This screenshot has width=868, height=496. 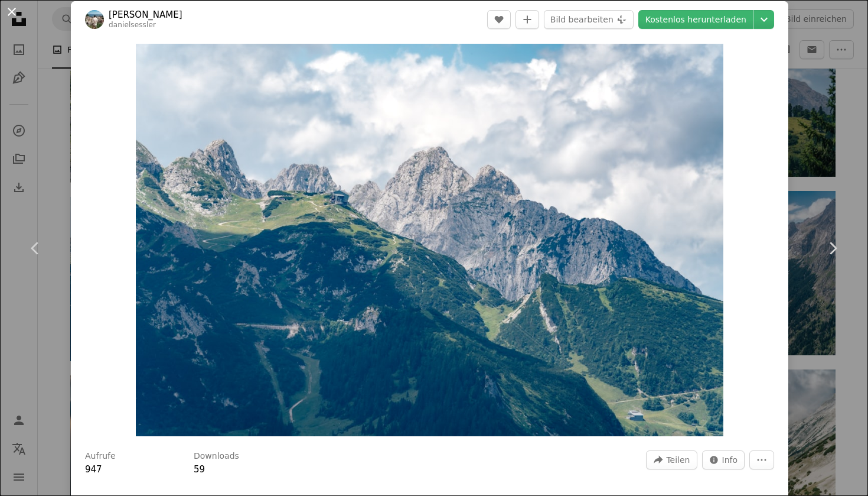 What do you see at coordinates (723, 459) in the screenshot?
I see `button: Statistiken zu diesem Bild` at bounding box center [723, 459].